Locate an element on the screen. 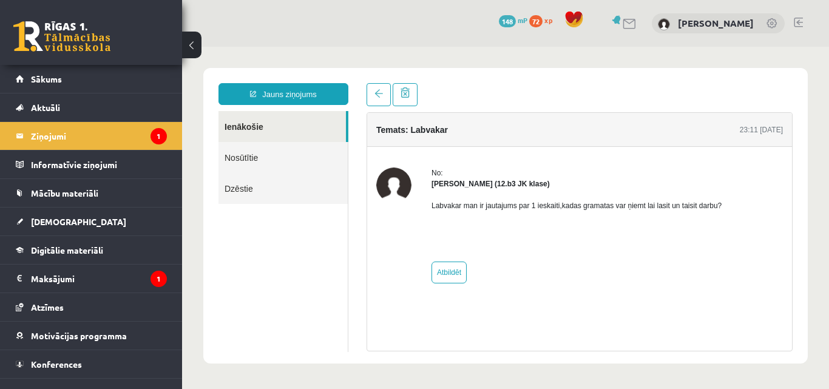  a: Digitālie materiāli is located at coordinates (91, 250).